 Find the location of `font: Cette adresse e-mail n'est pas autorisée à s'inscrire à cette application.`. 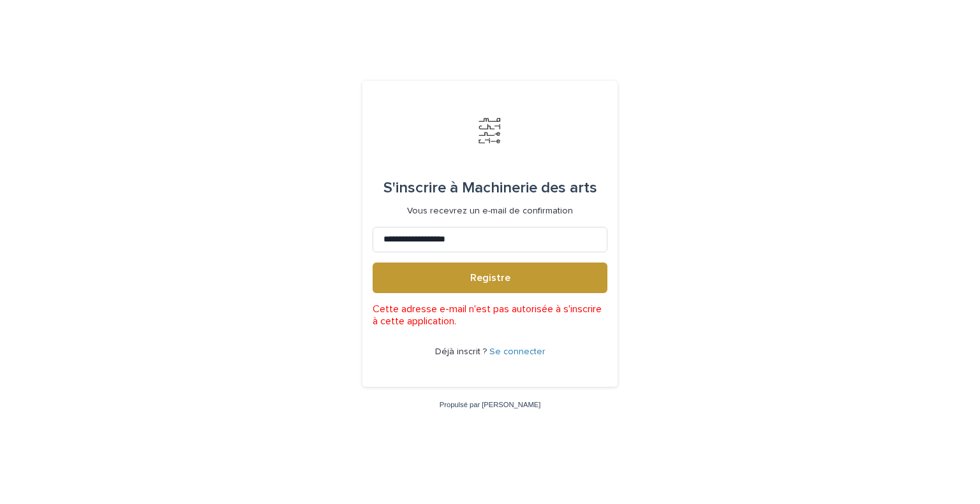

font: Cette adresse e-mail n'est pas autorisée à s'inscrire à cette application. is located at coordinates (487, 315).